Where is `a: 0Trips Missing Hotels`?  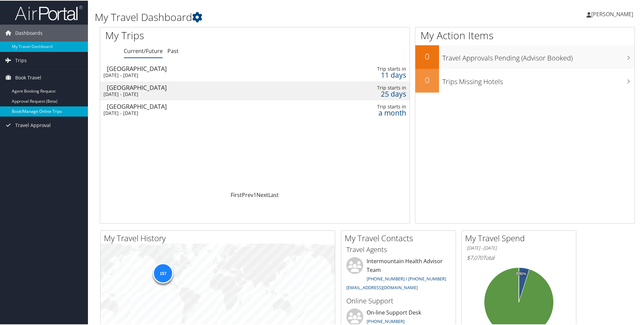 a: 0Trips Missing Hotels is located at coordinates (525, 81).